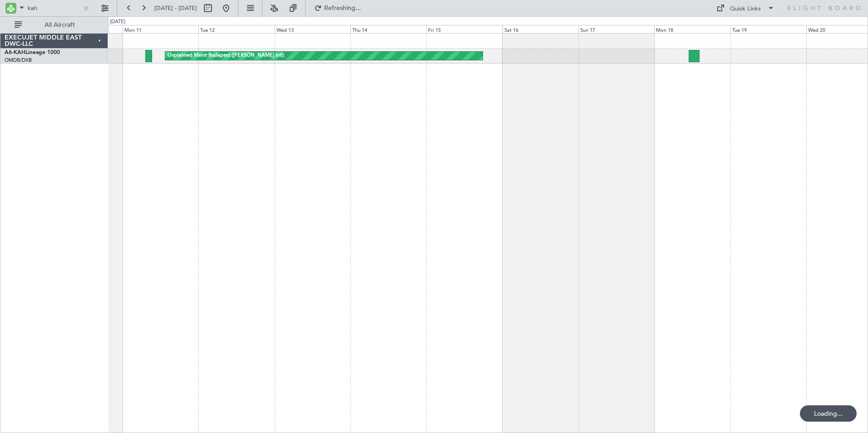 This screenshot has height=433, width=868. Describe the element at coordinates (60, 25) in the screenshot. I see `span: All Aircraft` at that location.